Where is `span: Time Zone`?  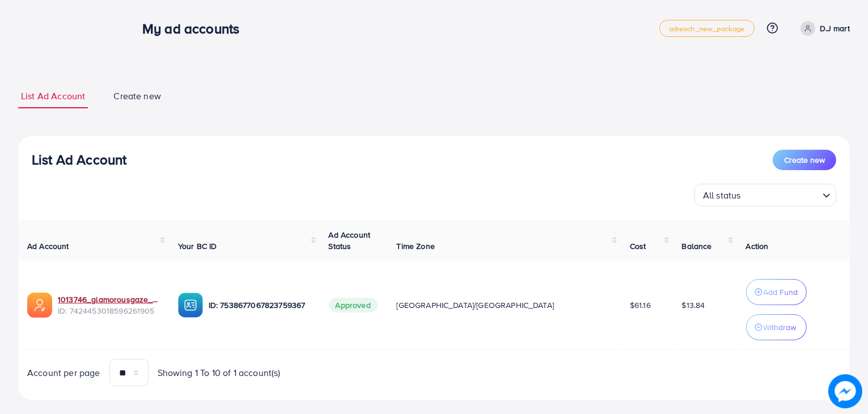 span: Time Zone is located at coordinates (416, 246).